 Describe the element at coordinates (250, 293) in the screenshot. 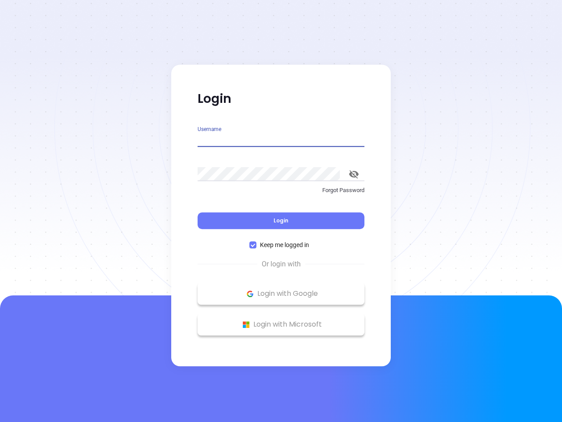

I see `img: Google Logo` at that location.